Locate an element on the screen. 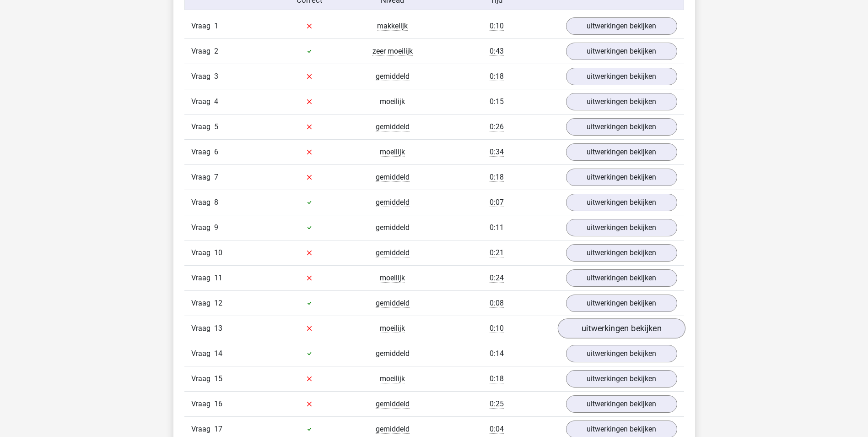  span: 1 is located at coordinates (216, 25).